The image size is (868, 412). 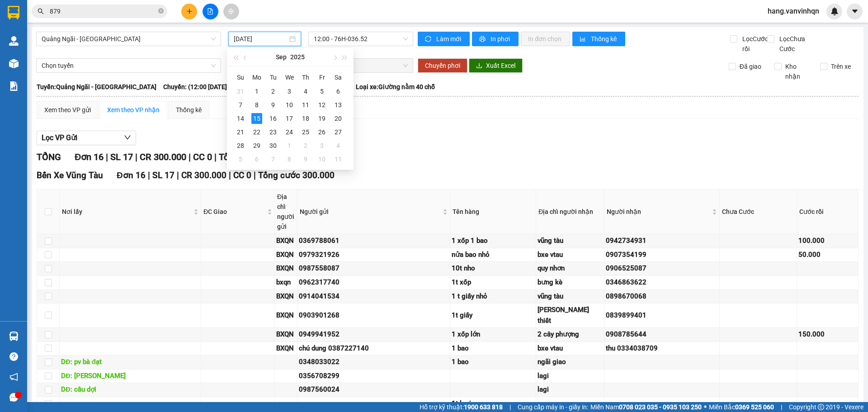 What do you see at coordinates (570, 283) in the screenshot?
I see `div: bưng kè` at bounding box center [570, 283].